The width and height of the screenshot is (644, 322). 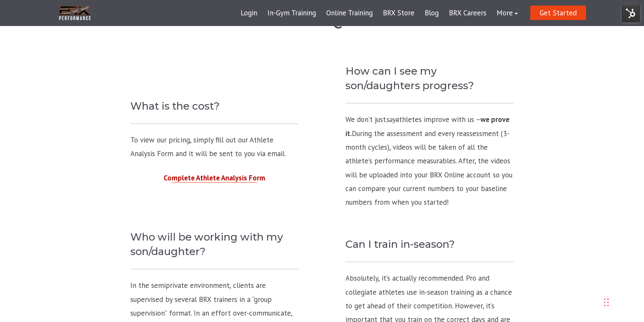 What do you see at coordinates (430, 78) in the screenshot?
I see `h4: How can I see my son/daughters progress?` at bounding box center [430, 78].